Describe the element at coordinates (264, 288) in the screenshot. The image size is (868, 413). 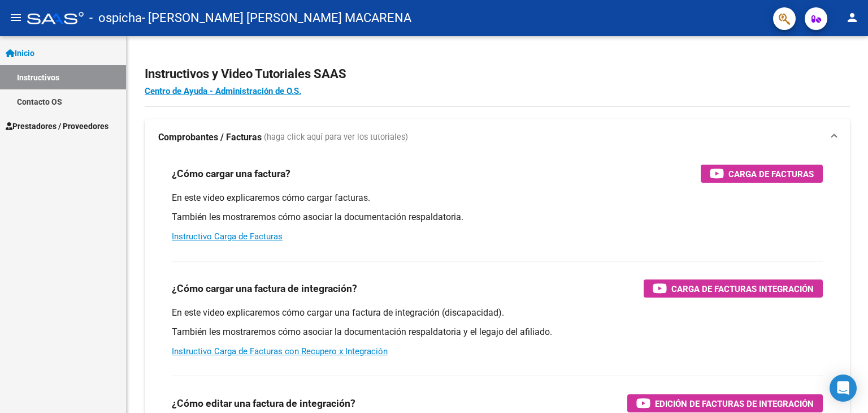
I see `h3: ¿Cómo cargar una factura de integración?` at that location.